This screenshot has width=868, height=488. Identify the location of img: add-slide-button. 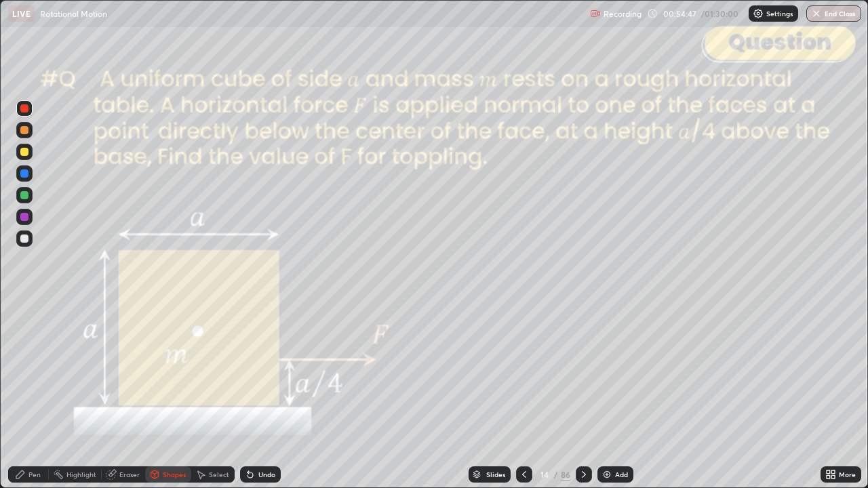
(607, 475).